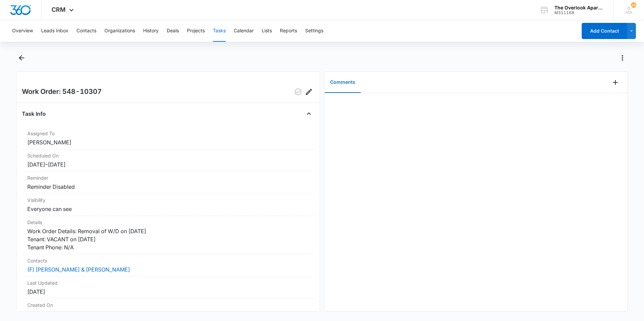 This screenshot has width=644, height=321. What do you see at coordinates (622, 58) in the screenshot?
I see `button: Actions` at bounding box center [622, 58].